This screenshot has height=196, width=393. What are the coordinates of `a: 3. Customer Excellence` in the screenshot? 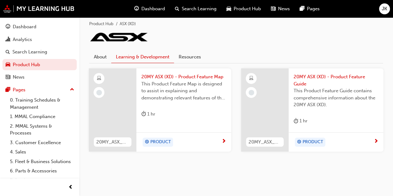 It's located at (42, 143).